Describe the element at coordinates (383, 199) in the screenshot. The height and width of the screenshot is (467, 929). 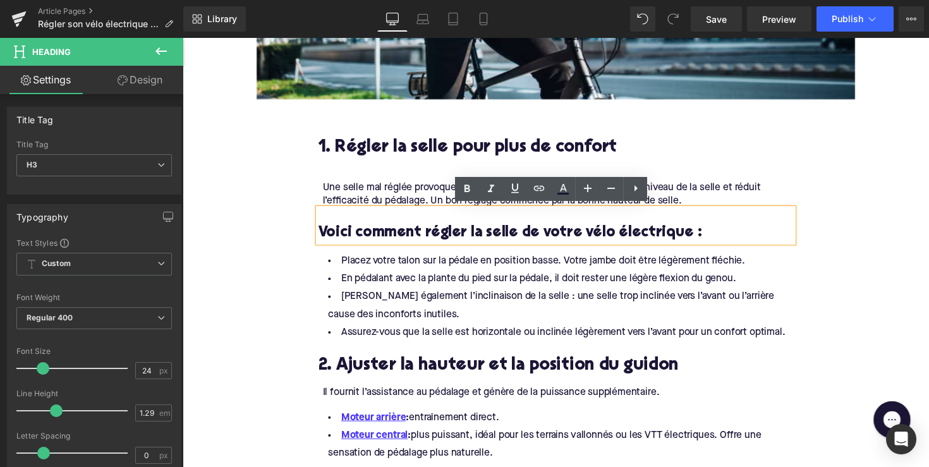
I see `h3: Voici comment régler la selle de votre vélo électrique :` at that location.